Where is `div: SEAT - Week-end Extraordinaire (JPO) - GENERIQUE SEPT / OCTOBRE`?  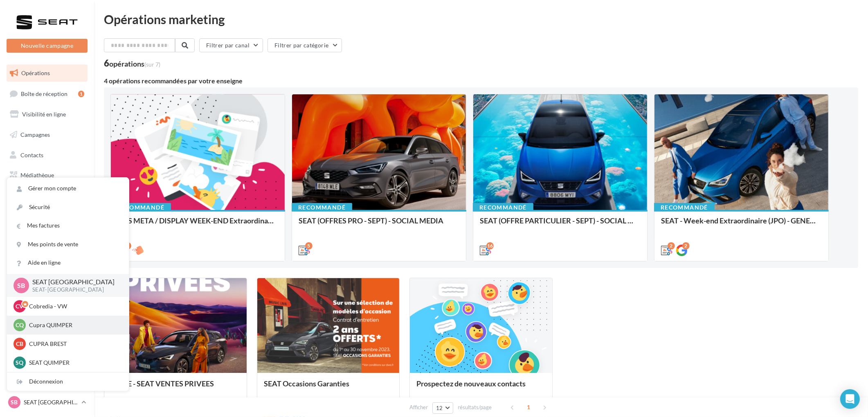
div: SEAT - Week-end Extraordinaire (JPO) - GENERIQUE SEPT / OCTOBRE is located at coordinates (741, 225).